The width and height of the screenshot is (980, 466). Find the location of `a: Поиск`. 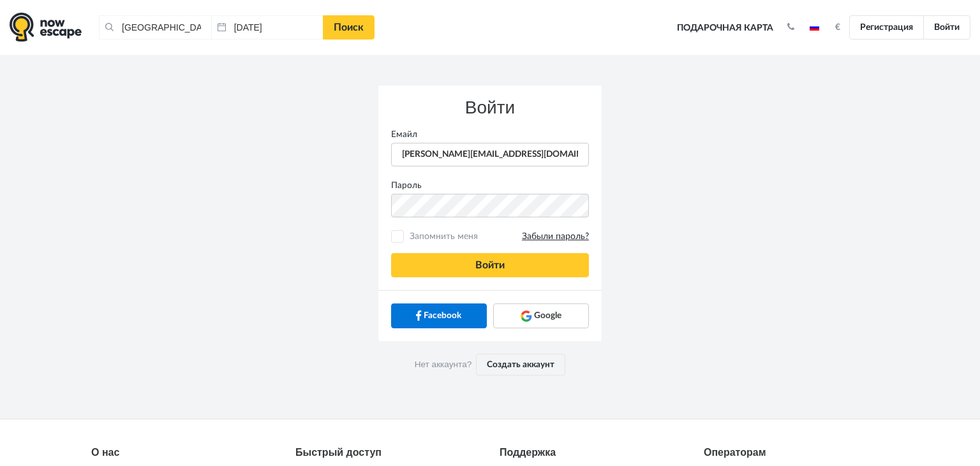

a: Поиск is located at coordinates (348, 28).